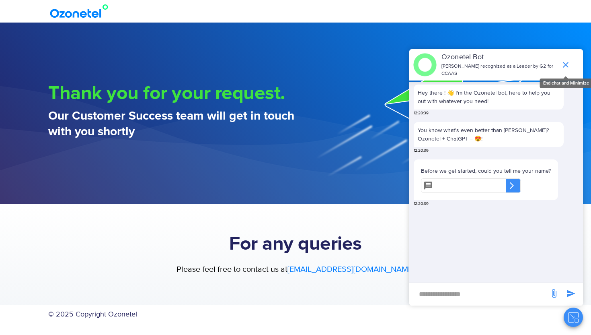  What do you see at coordinates (296, 269) in the screenshot?
I see `p: Please feel free to contact us at` at bounding box center [296, 269].